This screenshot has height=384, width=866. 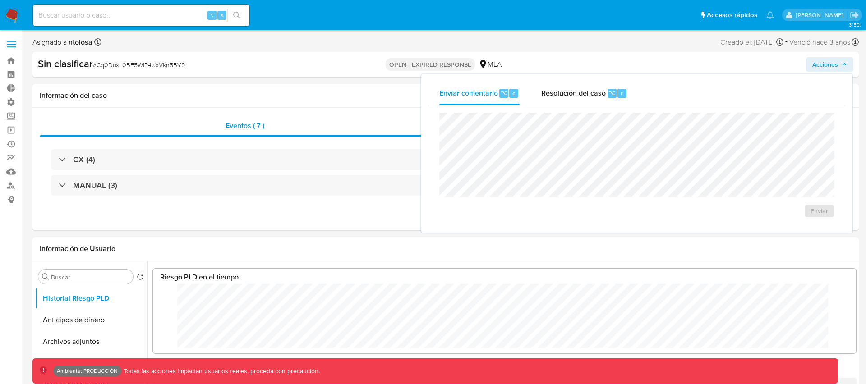 What do you see at coordinates (245, 125) in the screenshot?
I see `span: Eventos ( 7 )` at bounding box center [245, 125].